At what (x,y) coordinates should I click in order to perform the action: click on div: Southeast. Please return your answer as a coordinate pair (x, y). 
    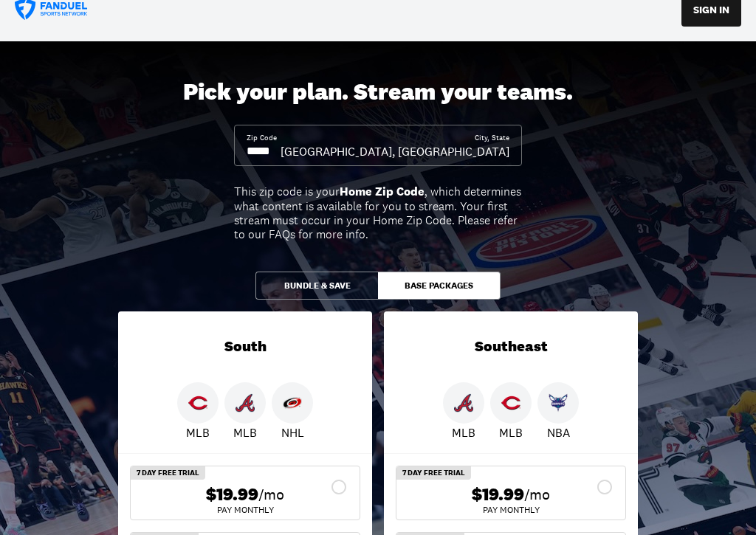
    Looking at the image, I should click on (511, 347).